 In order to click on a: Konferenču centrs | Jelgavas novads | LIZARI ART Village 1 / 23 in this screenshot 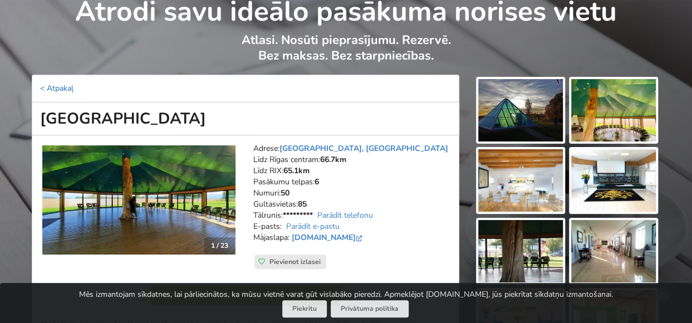, I will do `click(139, 199)`.